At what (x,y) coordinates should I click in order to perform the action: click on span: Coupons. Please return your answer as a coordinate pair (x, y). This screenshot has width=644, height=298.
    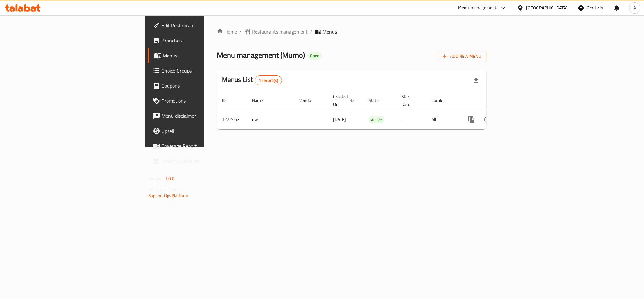
    Looking at the image, I should click on (204, 86).